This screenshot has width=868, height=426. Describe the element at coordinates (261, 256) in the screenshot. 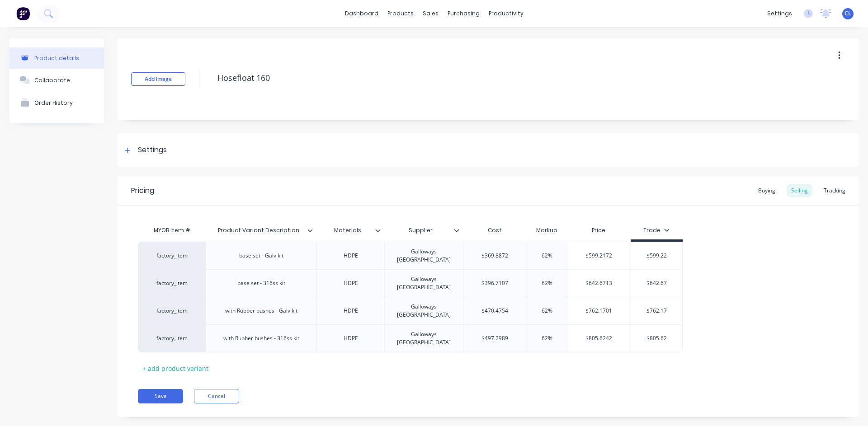

I see `div: base set - Galv kit` at that location.